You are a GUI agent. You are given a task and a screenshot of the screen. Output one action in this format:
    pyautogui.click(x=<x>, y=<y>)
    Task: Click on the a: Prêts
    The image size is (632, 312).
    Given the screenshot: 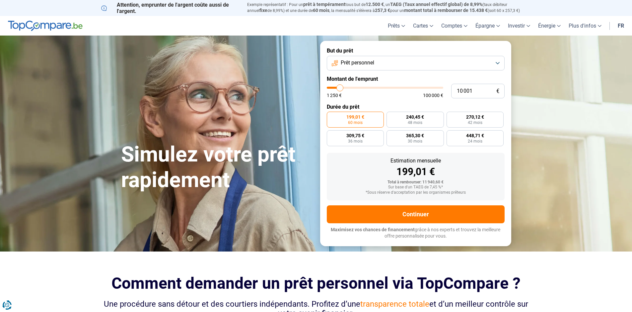 What is the action you would take?
    pyautogui.click(x=397, y=26)
    